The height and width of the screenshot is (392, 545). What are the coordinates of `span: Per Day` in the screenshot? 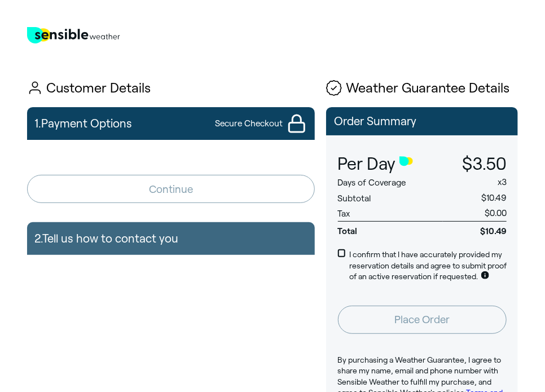 It's located at (367, 165).